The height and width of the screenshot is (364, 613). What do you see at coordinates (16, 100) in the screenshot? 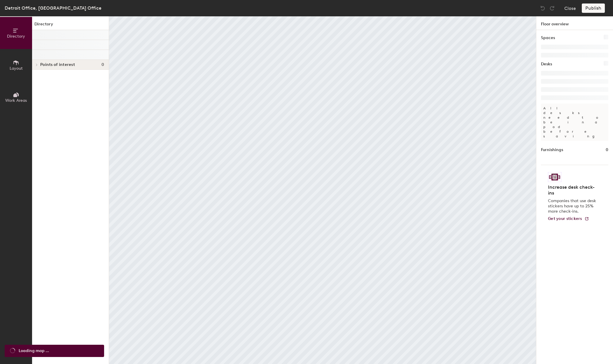
I see `span: Work Areas` at bounding box center [16, 100].